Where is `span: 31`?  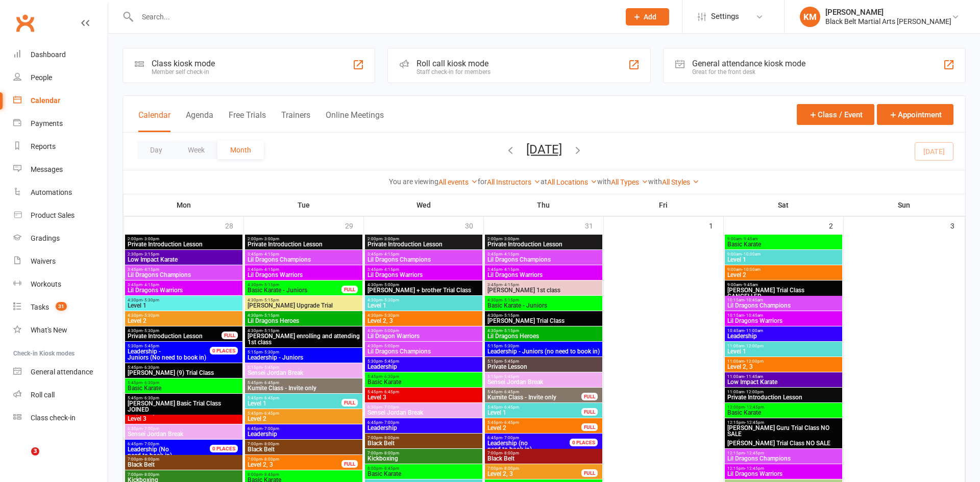
span: 31 is located at coordinates (61, 306).